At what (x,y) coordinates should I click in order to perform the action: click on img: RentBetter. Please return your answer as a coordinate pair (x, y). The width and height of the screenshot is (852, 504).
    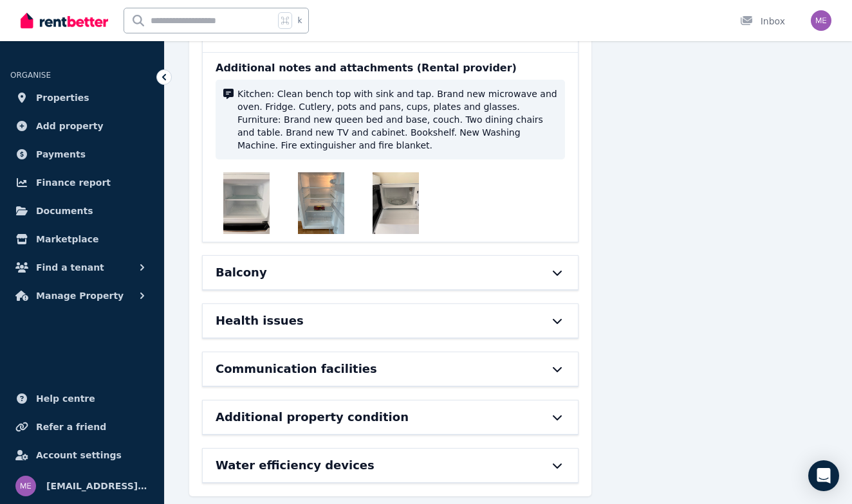
    Looking at the image, I should click on (64, 20).